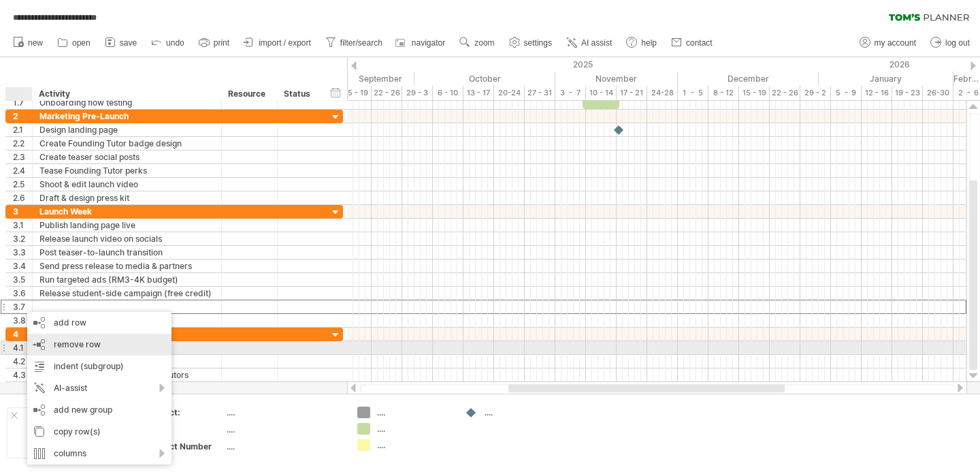  Describe the element at coordinates (74, 43) in the screenshot. I see `a: open` at that location.